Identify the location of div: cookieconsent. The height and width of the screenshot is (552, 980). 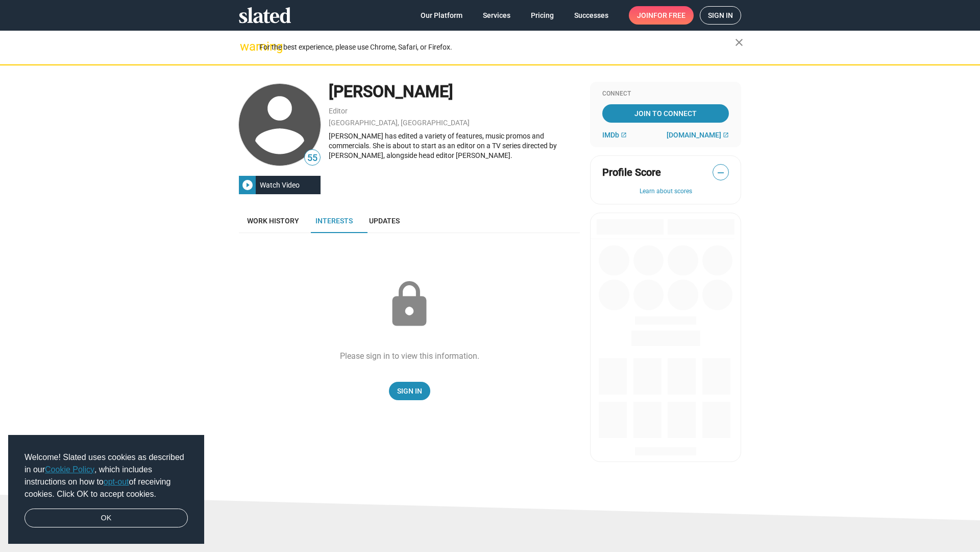
(106, 489).